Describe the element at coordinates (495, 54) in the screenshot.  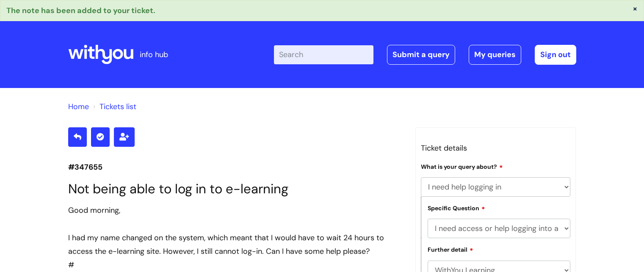
I see `a: My queries` at that location.